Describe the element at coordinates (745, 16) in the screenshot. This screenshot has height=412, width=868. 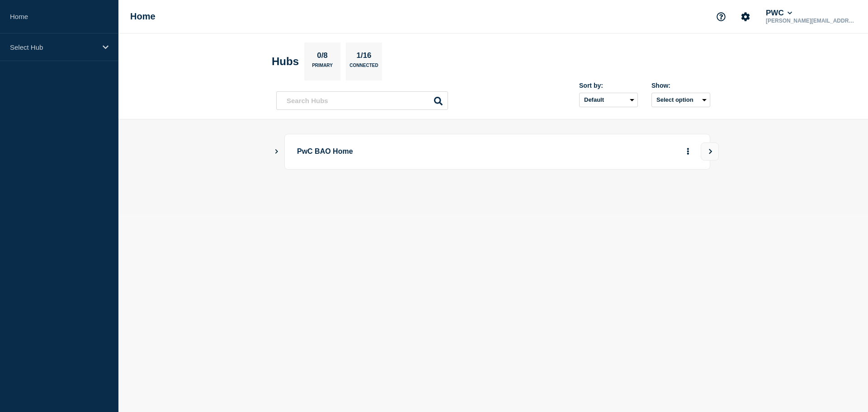
I see `button: Account settings` at that location.